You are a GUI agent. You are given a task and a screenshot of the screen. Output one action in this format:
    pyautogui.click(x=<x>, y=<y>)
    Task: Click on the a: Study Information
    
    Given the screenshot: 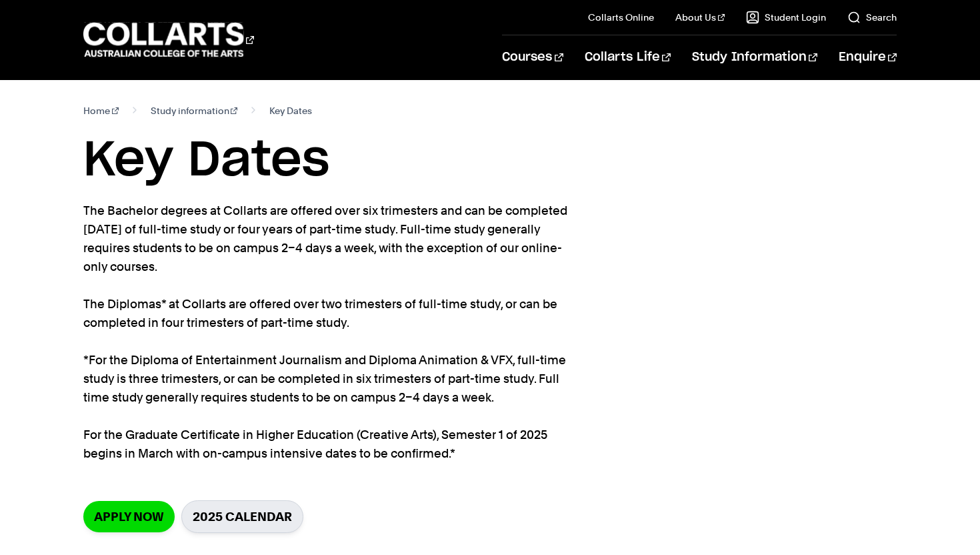 What is the action you would take?
    pyautogui.click(x=754, y=57)
    